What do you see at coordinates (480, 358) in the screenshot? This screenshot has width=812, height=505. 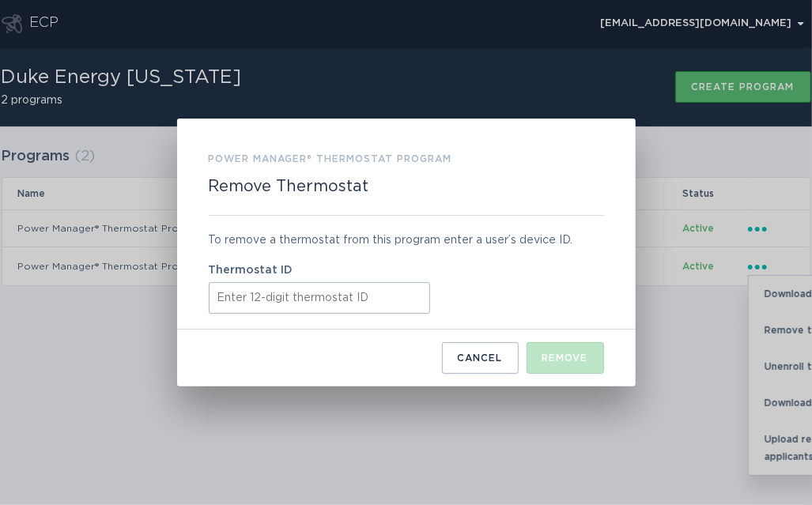 I see `div: Cancel` at bounding box center [480, 358].